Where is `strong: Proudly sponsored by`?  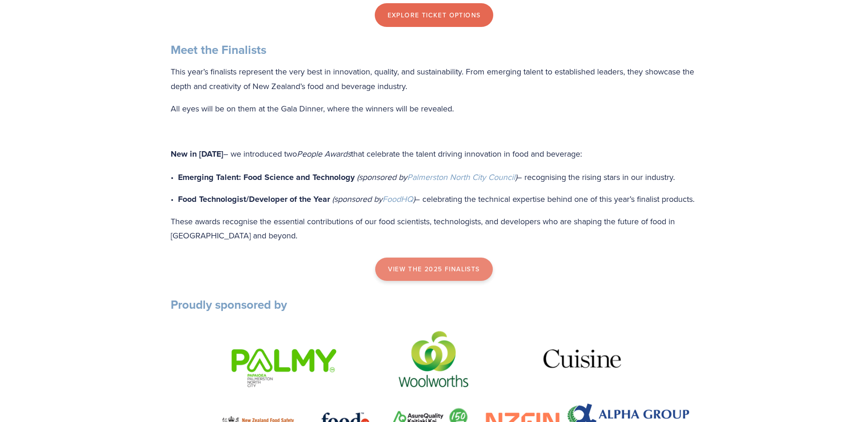 strong: Proudly sponsored by is located at coordinates (229, 305).